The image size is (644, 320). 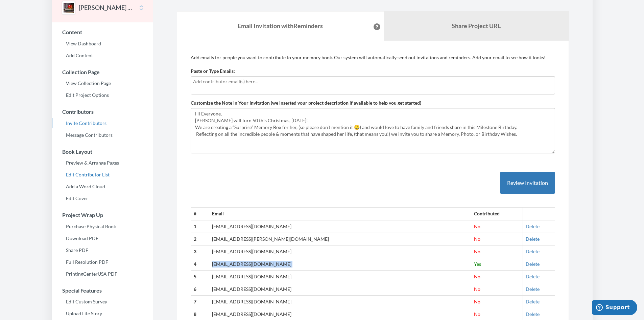 I want to click on a: View Collection Page, so click(x=102, y=83).